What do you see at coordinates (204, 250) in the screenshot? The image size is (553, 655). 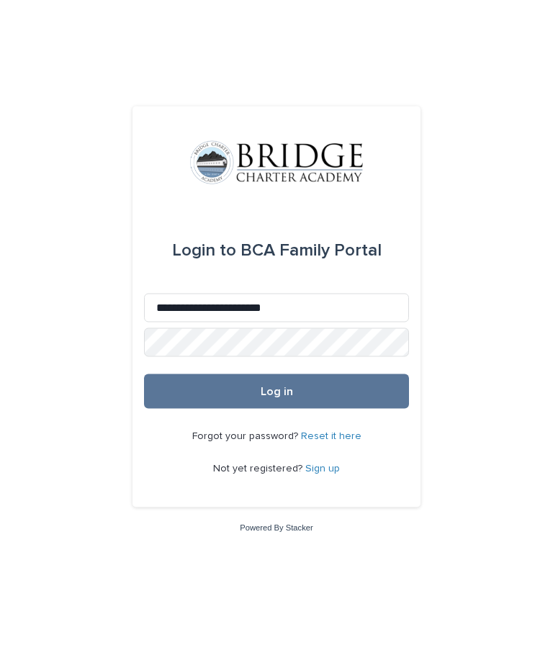 I see `span: Login to` at bounding box center [204, 250].